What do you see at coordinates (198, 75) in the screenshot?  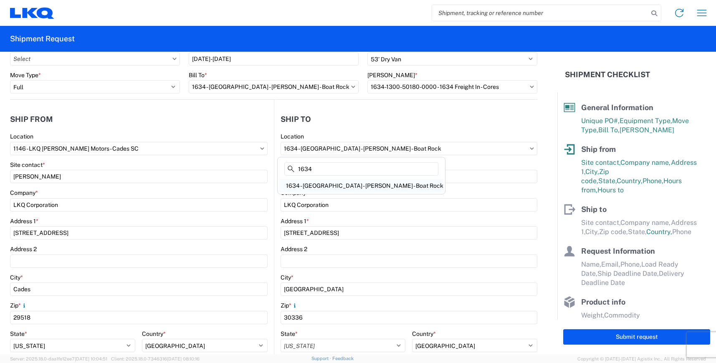 I see `label: Bill To` at bounding box center [198, 75].